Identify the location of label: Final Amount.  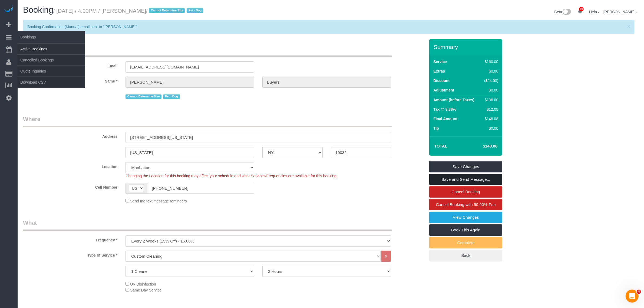
(445, 118).